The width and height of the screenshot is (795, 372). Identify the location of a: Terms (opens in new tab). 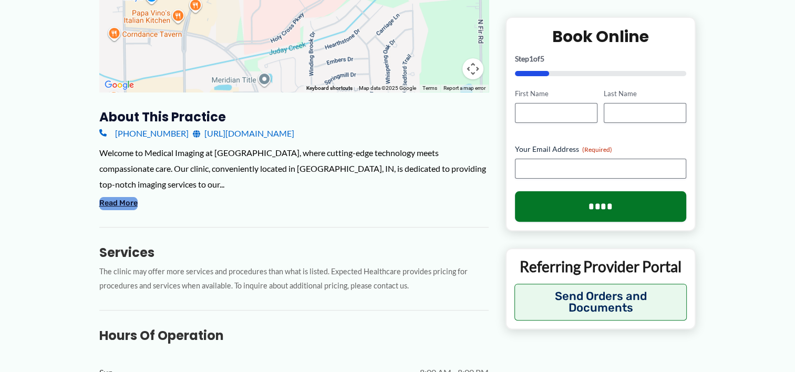
(430, 88).